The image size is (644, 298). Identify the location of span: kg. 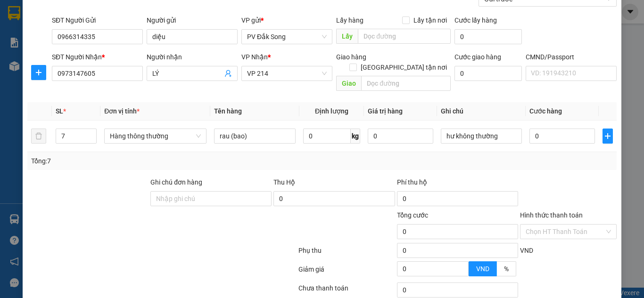
(356, 136).